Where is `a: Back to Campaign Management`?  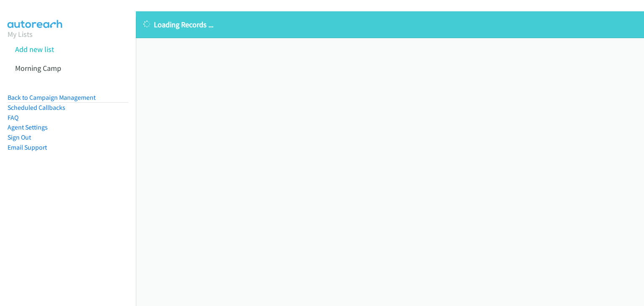
a: Back to Campaign Management is located at coordinates (51, 97).